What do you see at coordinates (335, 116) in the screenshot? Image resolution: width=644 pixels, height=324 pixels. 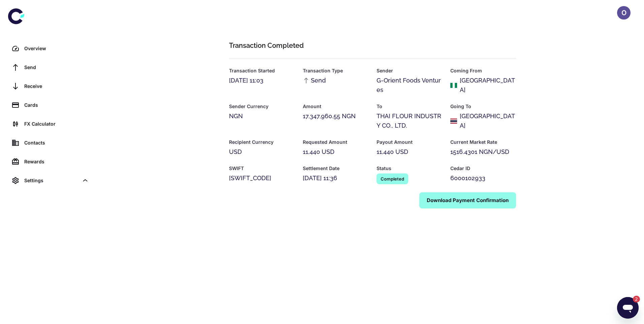 I see `div: 17,347,960.55 NGN` at bounding box center [335, 116].